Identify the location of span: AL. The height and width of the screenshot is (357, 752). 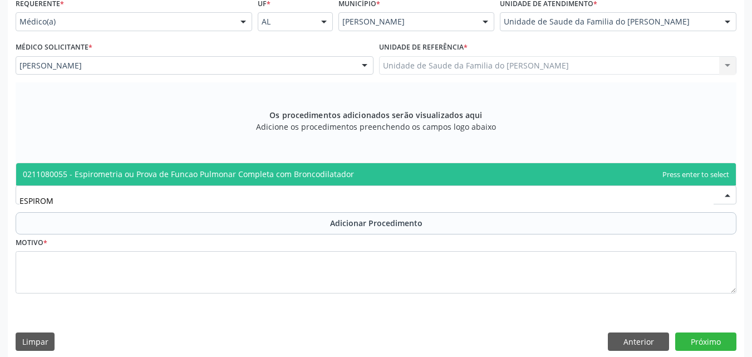
(286, 22).